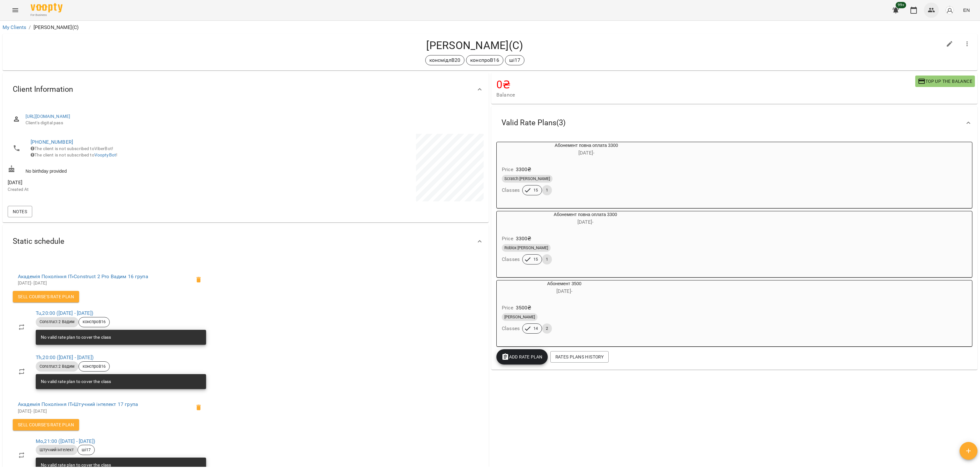 Image resolution: width=980 pixels, height=470 pixels. Describe the element at coordinates (901, 5) in the screenshot. I see `span: 99+` at that location.